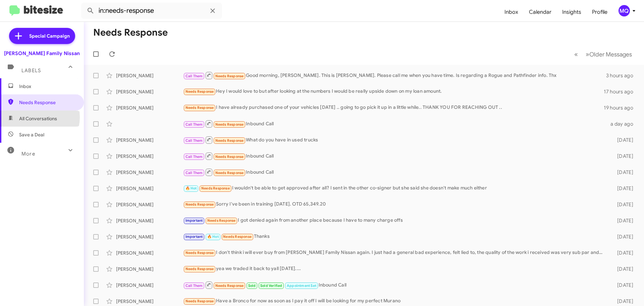  Describe the element at coordinates (395, 237) in the screenshot. I see `div: Thanks` at that location.